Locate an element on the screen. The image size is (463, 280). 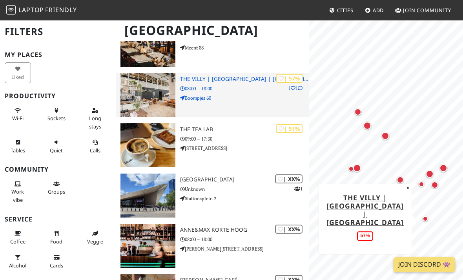
p: Stationsplein 2 is located at coordinates (245, 198).